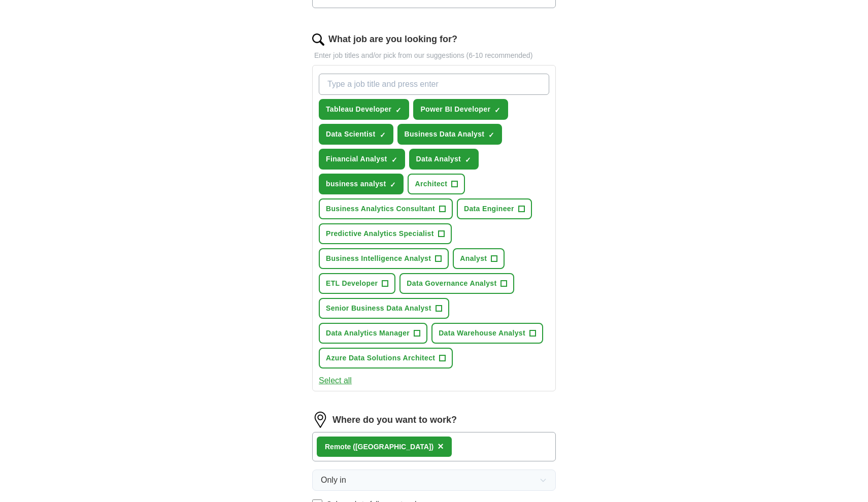  Describe the element at coordinates (356, 159) in the screenshot. I see `span: Financial Analyst` at that location.